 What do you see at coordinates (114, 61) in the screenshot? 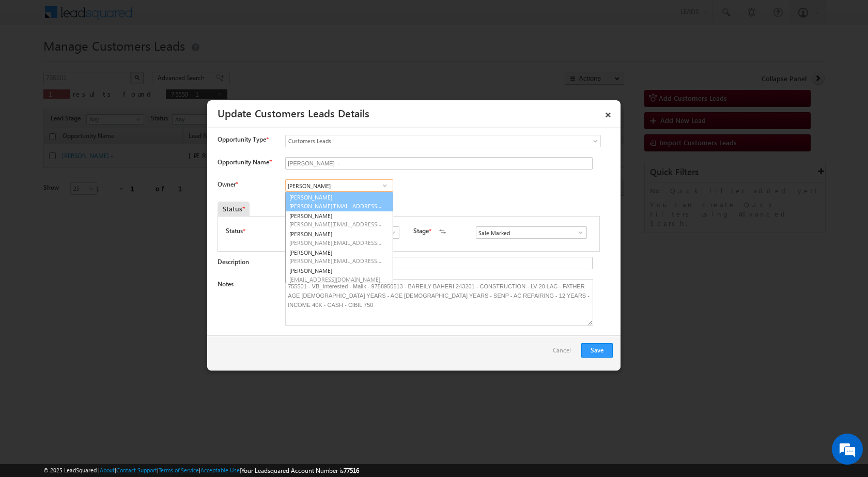
I see `div: Chat with us now` at bounding box center [114, 61].